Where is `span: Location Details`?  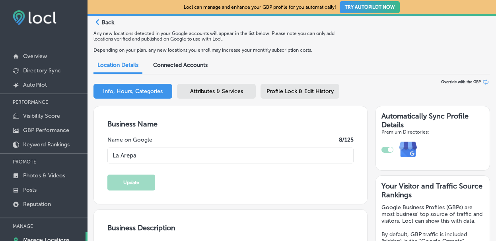 span: Location Details is located at coordinates (118, 65).